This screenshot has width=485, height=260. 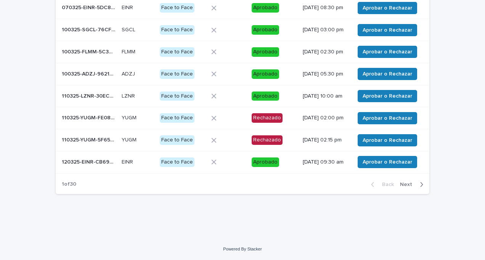 I want to click on span: Next, so click(x=409, y=185).